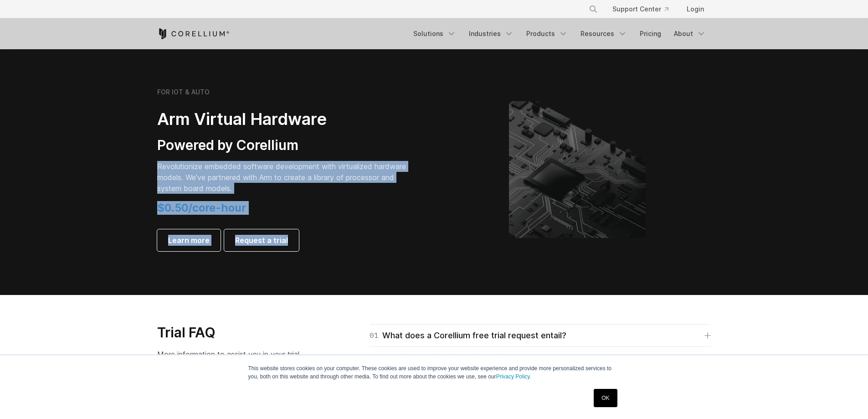 The image size is (868, 419). I want to click on a: Industries, so click(491, 33).